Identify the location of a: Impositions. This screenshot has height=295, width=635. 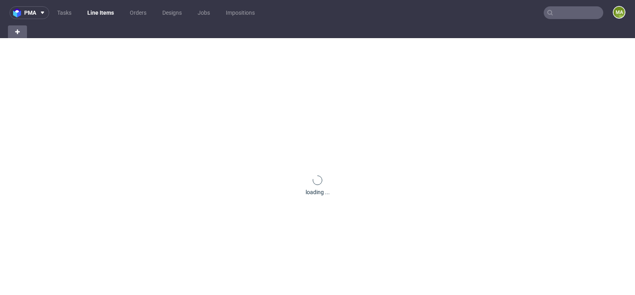
(240, 13).